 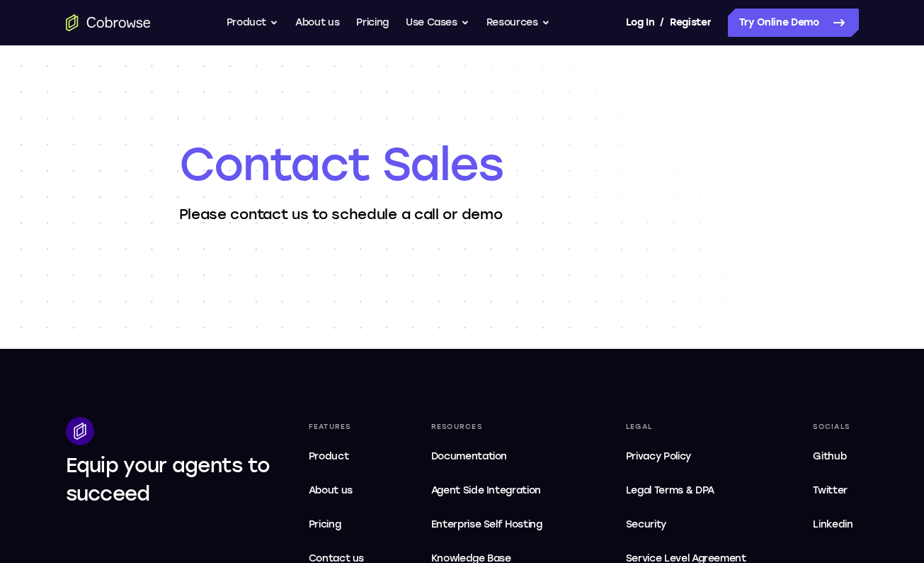 What do you see at coordinates (687, 490) in the screenshot?
I see `a: Legal Terms & DPA` at bounding box center [687, 490].